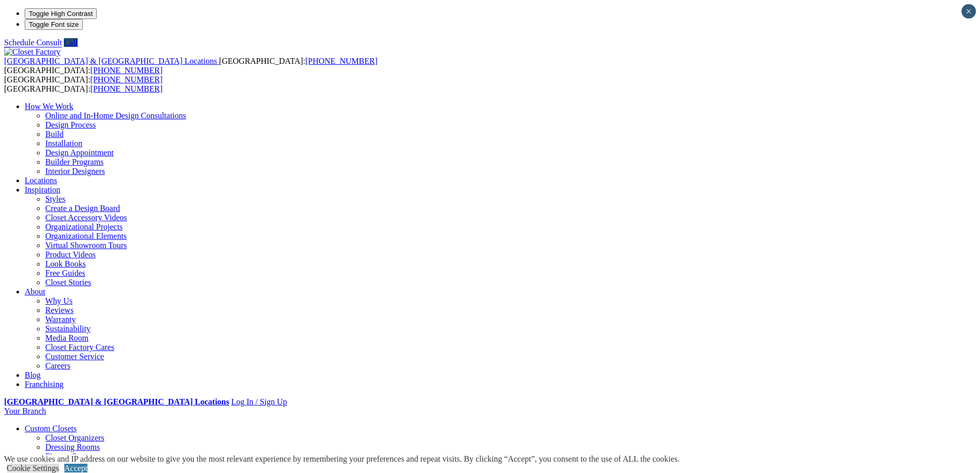 The height and width of the screenshot is (473, 980). Describe the element at coordinates (57, 365) in the screenshot. I see `a: Careers` at that location.